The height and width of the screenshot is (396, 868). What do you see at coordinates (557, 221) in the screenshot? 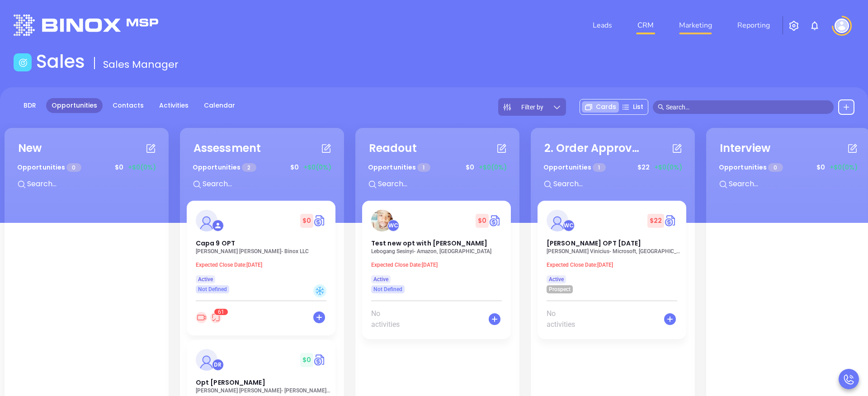
I see `img: Felipe OPT may 9` at bounding box center [557, 221].